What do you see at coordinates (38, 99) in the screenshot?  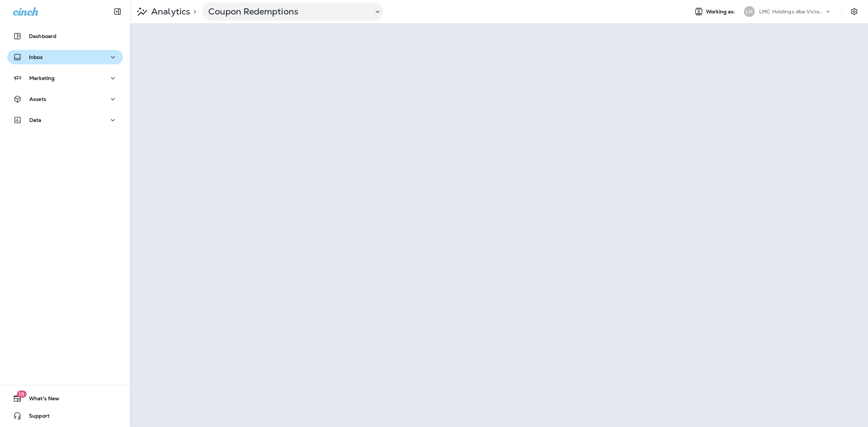 I see `p: Assets` at bounding box center [38, 99].